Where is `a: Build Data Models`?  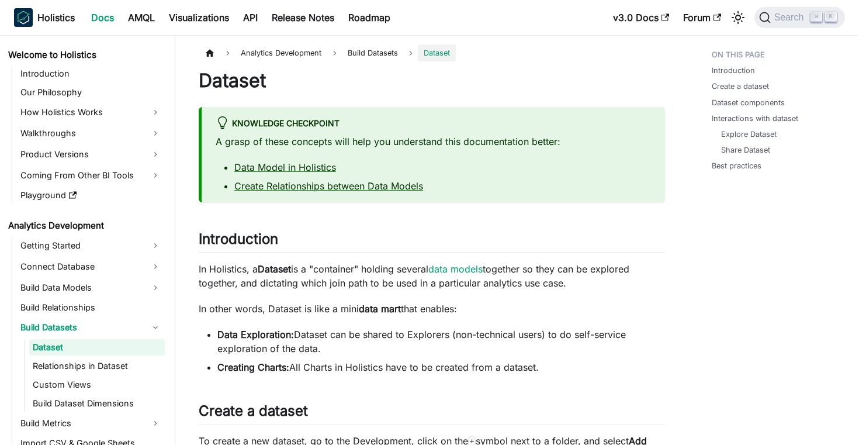
a: Build Data Models is located at coordinates (91, 287).